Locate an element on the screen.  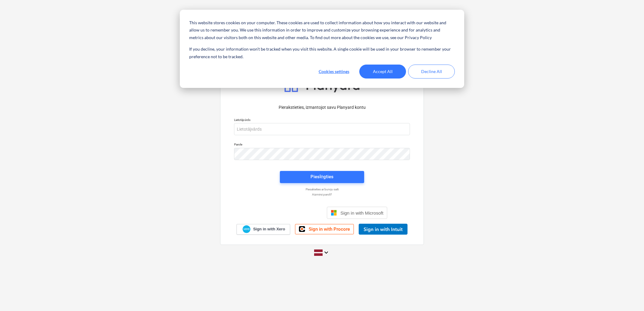
a: Sign in with Xero is located at coordinates (263, 229).